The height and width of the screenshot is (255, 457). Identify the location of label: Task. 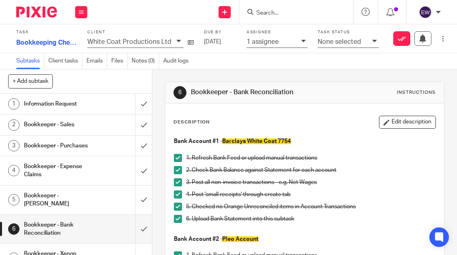
(47, 32).